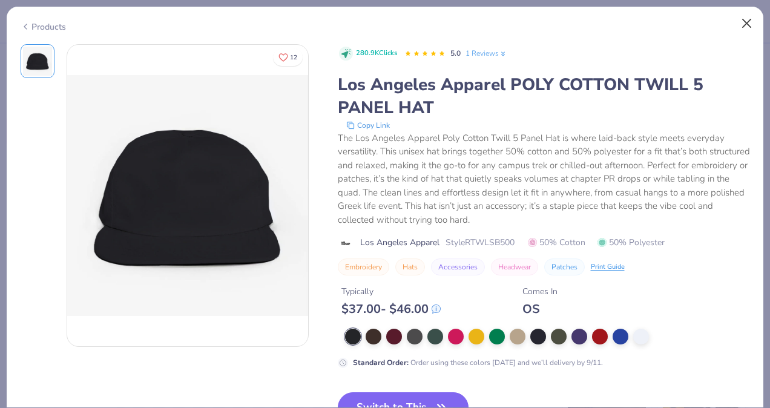 This screenshot has width=770, height=408. Describe the element at coordinates (294, 57) in the screenshot. I see `span: 12` at that location.